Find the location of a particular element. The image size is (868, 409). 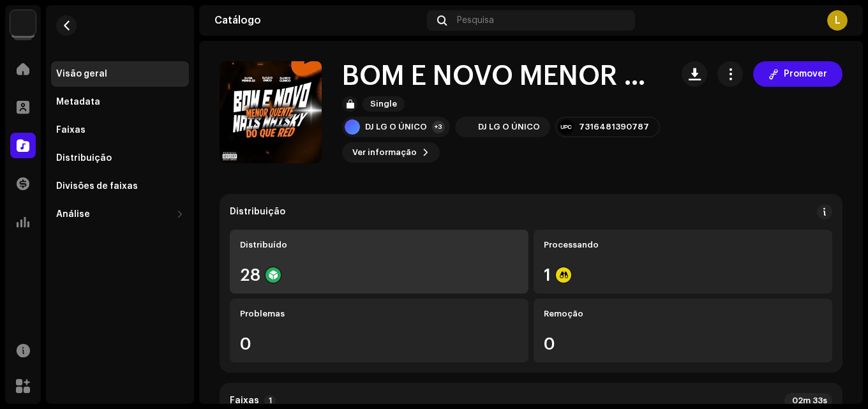

div: Distribuído is located at coordinates (379, 245).